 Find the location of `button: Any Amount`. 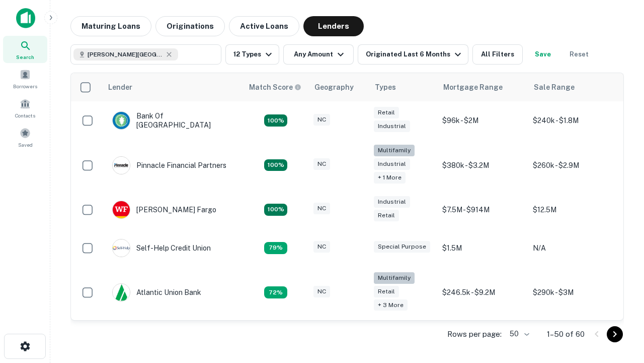

button: Any Amount is located at coordinates (318, 54).